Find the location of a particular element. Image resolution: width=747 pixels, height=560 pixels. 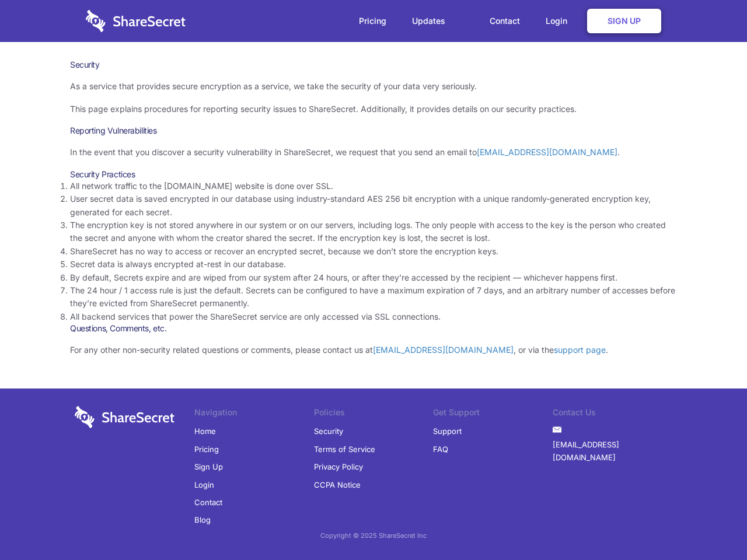

p: This page explains procedures for reporting security issues to ShareSecret. Additionally, it prov... is located at coordinates (374, 109).